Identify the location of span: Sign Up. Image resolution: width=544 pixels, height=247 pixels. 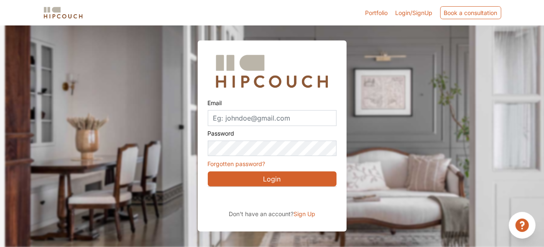
(304, 214).